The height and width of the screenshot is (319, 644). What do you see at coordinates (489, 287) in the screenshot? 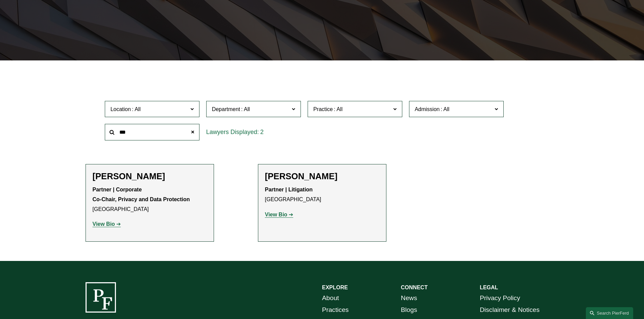
I see `strong: LEGAL` at bounding box center [489, 287].